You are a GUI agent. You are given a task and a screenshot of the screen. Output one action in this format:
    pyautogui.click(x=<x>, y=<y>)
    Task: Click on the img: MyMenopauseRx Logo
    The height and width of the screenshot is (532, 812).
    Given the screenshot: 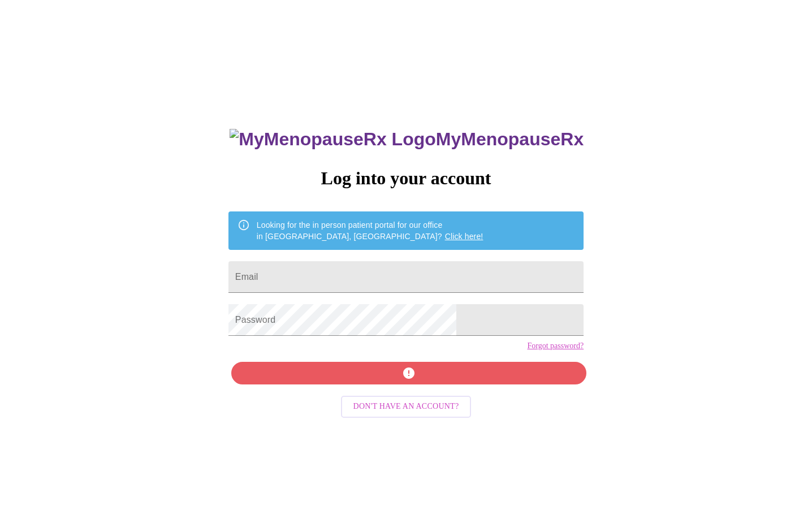 What is the action you would take?
    pyautogui.click(x=333, y=140)
    